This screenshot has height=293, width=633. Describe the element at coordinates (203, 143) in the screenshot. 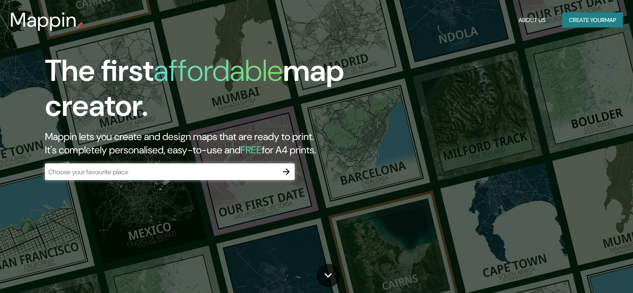

I see `h2: Mappin lets you create and design maps that are ready to print. It's completely personalised, eas...` at that location.